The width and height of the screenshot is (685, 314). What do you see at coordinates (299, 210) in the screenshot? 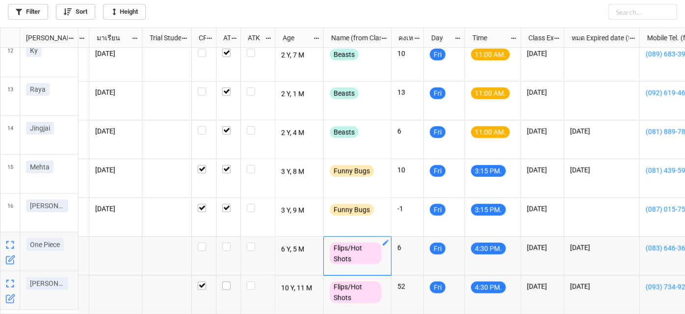
I see `p: 3 Y, 9 M` at bounding box center [299, 210].